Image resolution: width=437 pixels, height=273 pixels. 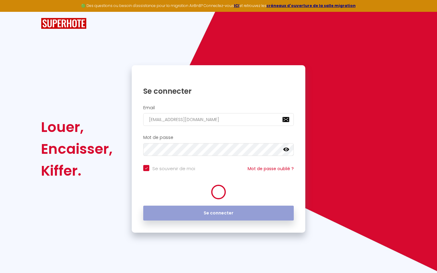 What do you see at coordinates (219, 120) in the screenshot?
I see `input: Ton Email` at bounding box center [219, 120].